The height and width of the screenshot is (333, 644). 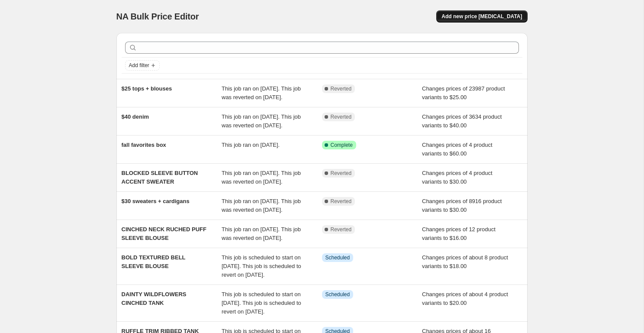 I want to click on span: BLOCKED SLEEVE BUTTON ACCENT SWEATER, so click(x=160, y=177).